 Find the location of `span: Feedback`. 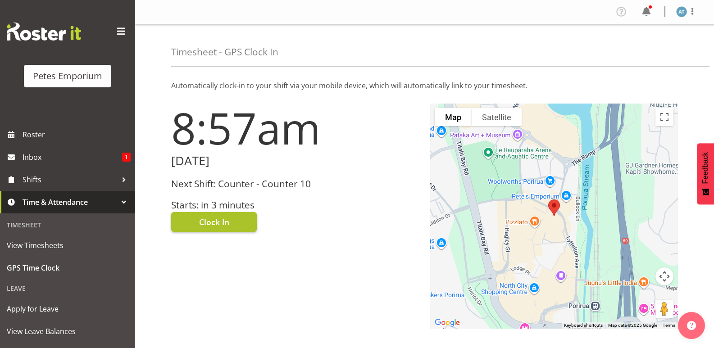

span: Feedback is located at coordinates (706, 168).